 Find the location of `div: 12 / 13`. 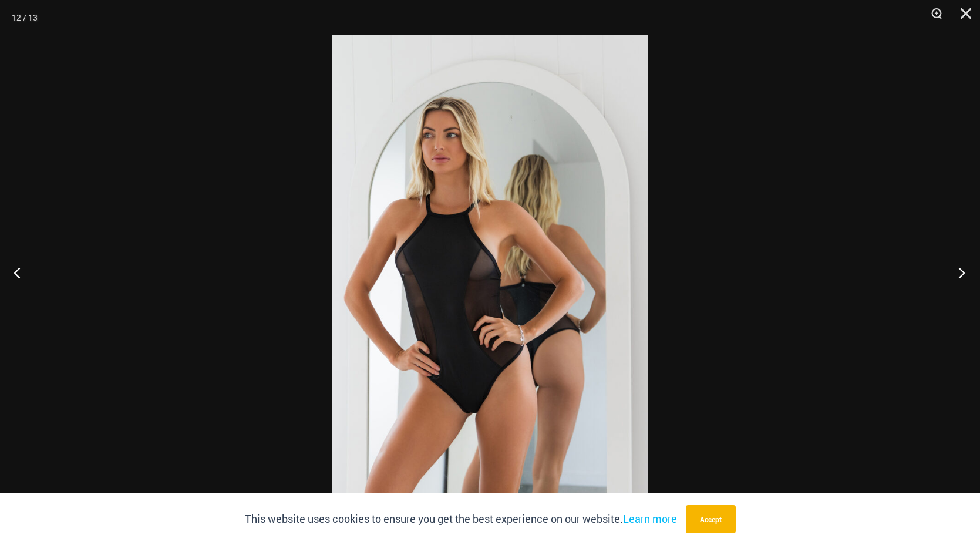

div: 12 / 13 is located at coordinates (25, 18).